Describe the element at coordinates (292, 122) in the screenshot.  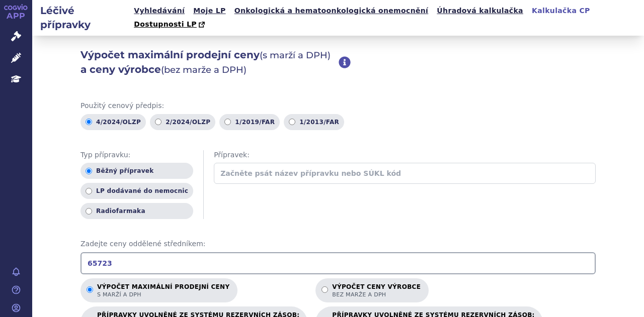
I see `input: 1/2013/FAR` at that location.